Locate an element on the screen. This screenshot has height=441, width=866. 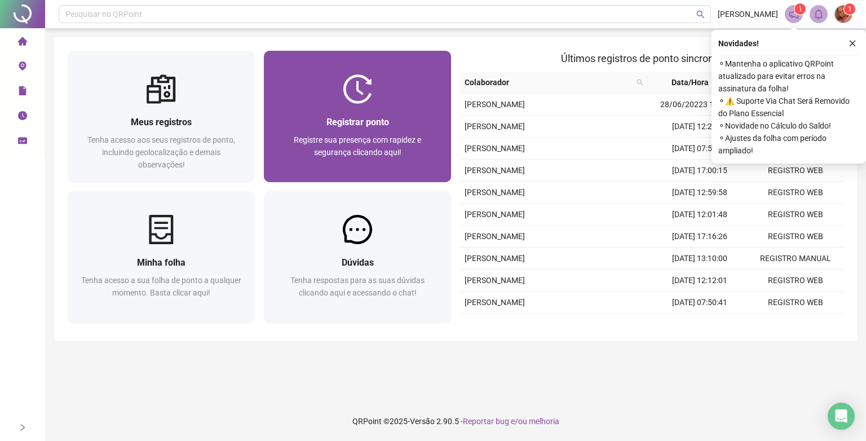
span: Últimos registros de ponto sincronizados is located at coordinates (652, 58).